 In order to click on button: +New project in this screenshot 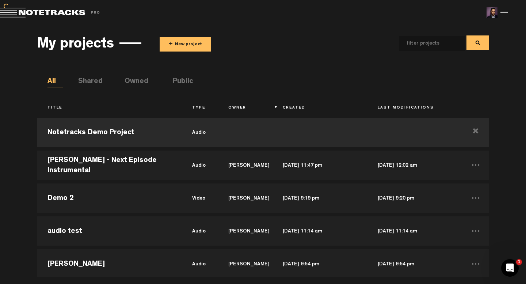, I will do `click(185, 44)`.